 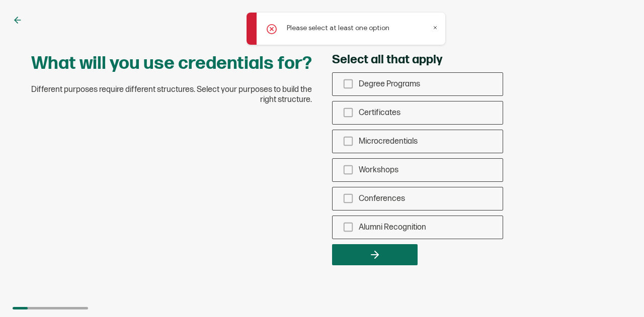 What do you see at coordinates (393, 227) in the screenshot?
I see `span: Alumni Recognition` at bounding box center [393, 227].